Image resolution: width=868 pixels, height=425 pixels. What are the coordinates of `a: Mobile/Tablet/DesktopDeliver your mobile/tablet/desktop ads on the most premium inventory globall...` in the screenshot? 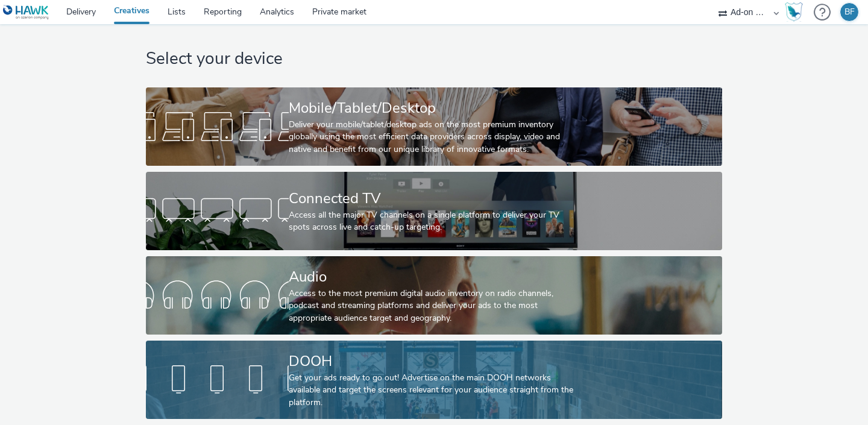 It's located at (434, 126).